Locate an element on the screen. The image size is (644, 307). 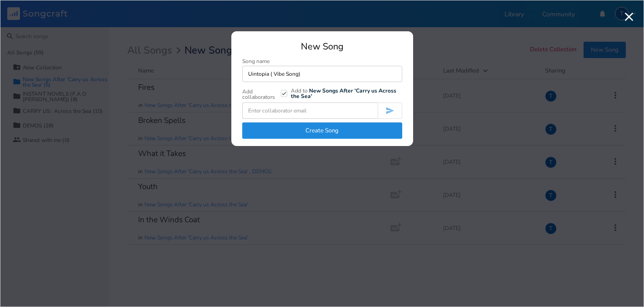
input: Enter collaborator email is located at coordinates (310, 111).